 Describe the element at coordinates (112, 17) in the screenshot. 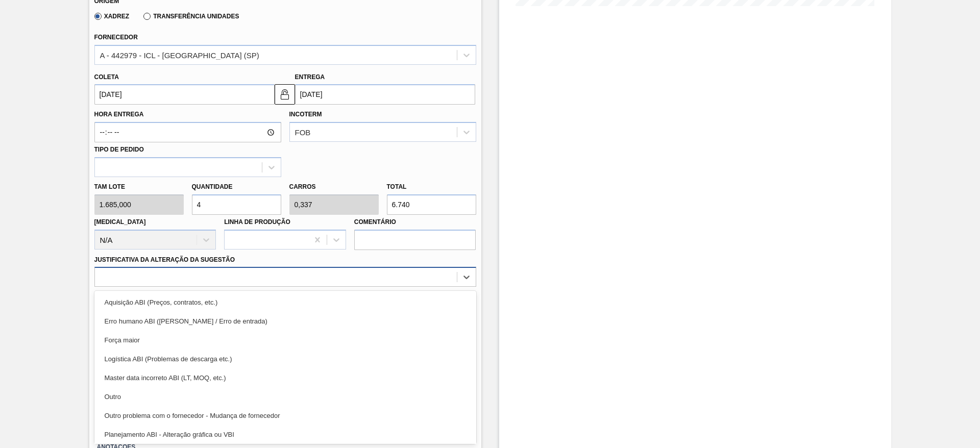

I see `label: Xadrez` at that location.